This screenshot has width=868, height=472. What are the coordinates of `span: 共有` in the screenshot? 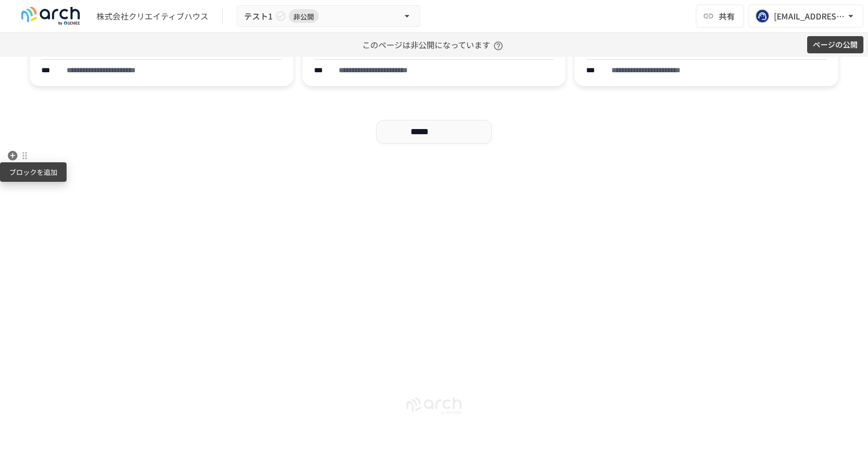 It's located at (727, 16).